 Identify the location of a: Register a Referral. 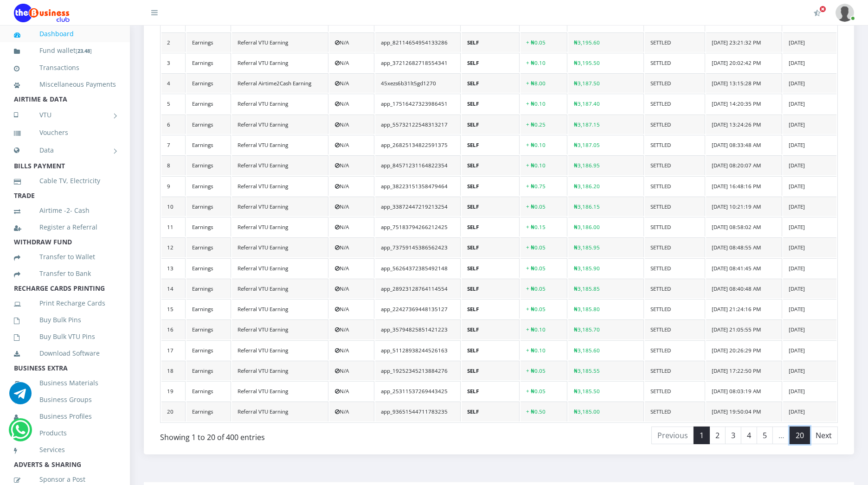
(65, 227).